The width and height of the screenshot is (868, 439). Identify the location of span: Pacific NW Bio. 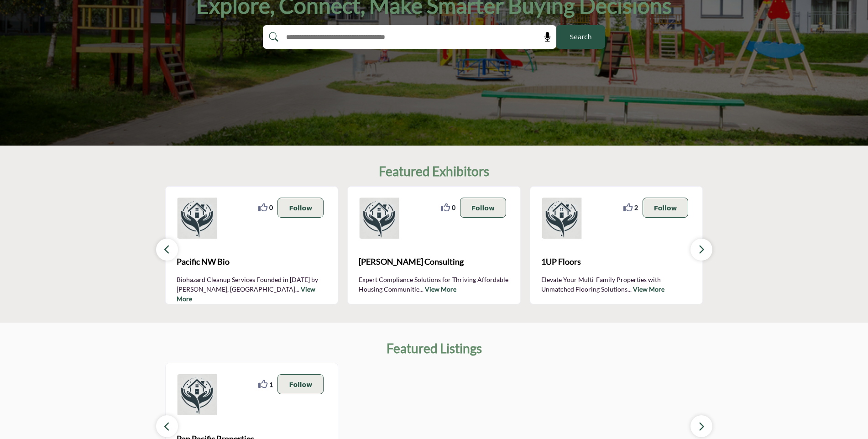
(252, 262).